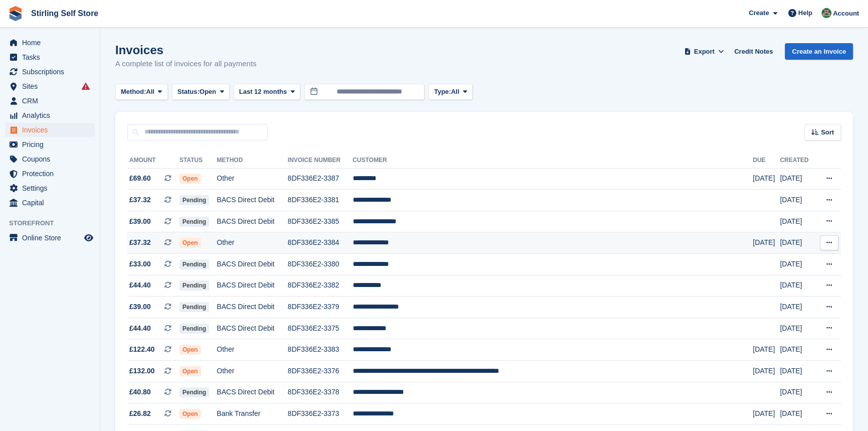 The width and height of the screenshot is (868, 431). What do you see at coordinates (320, 160) in the screenshot?
I see `th: Invoice Number` at bounding box center [320, 160].